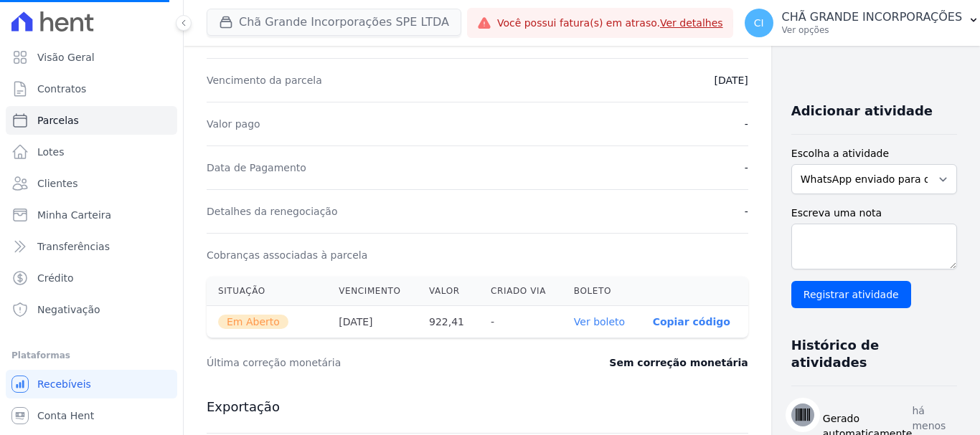 The image size is (980, 435). Describe the element at coordinates (91, 184) in the screenshot. I see `a: Clientes` at that location.